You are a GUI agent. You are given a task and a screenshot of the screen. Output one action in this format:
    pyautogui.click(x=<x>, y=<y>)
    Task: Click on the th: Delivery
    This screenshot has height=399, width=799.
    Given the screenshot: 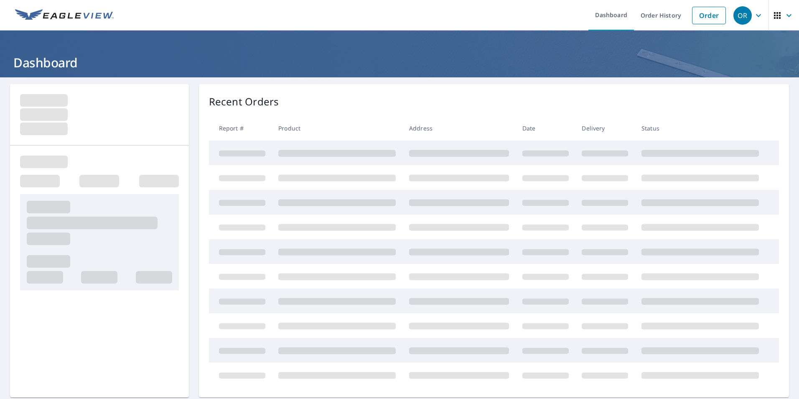 What is the action you would take?
    pyautogui.click(x=605, y=128)
    